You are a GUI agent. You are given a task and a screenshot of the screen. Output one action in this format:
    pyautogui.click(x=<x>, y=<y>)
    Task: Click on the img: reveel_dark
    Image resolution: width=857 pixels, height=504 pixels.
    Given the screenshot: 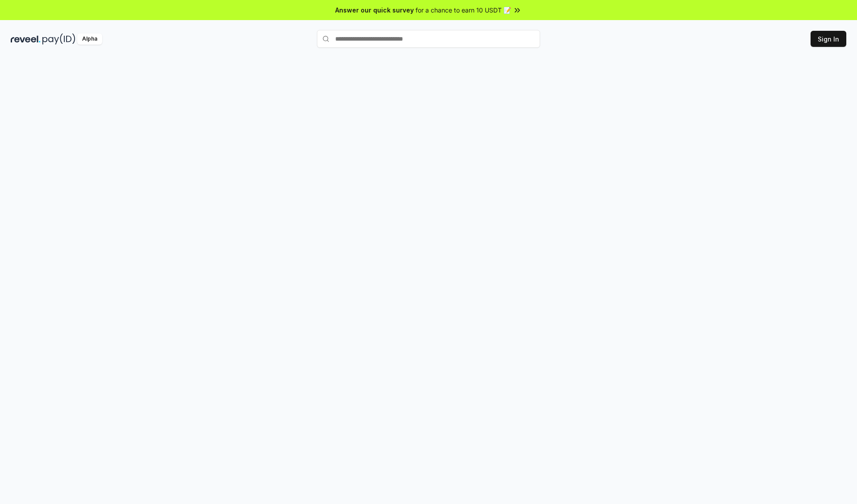 What is the action you would take?
    pyautogui.click(x=25, y=39)
    